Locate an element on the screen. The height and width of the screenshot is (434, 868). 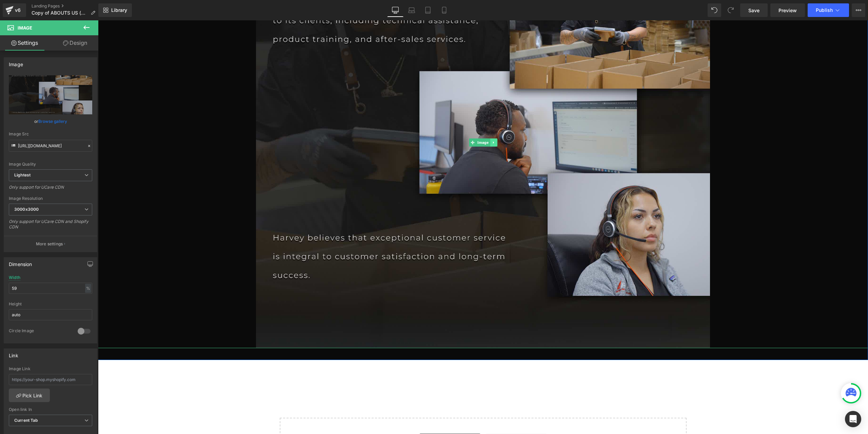
a: Add Single Section is located at coordinates (419, 420).